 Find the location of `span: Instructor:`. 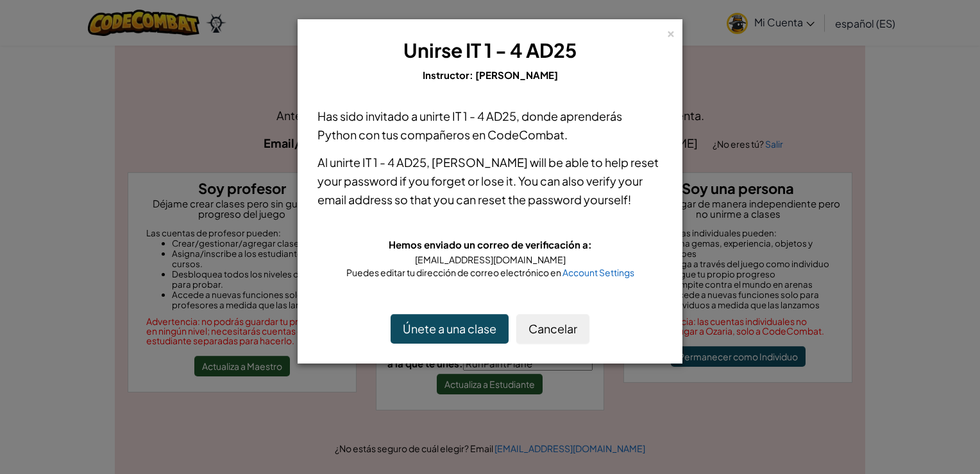

span: Instructor: is located at coordinates (449, 74).